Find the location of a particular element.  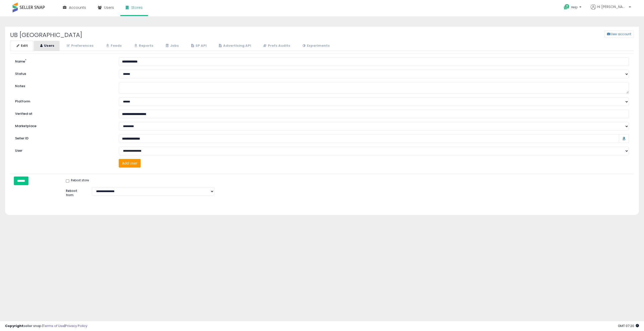

a: Jobs is located at coordinates (172, 46).